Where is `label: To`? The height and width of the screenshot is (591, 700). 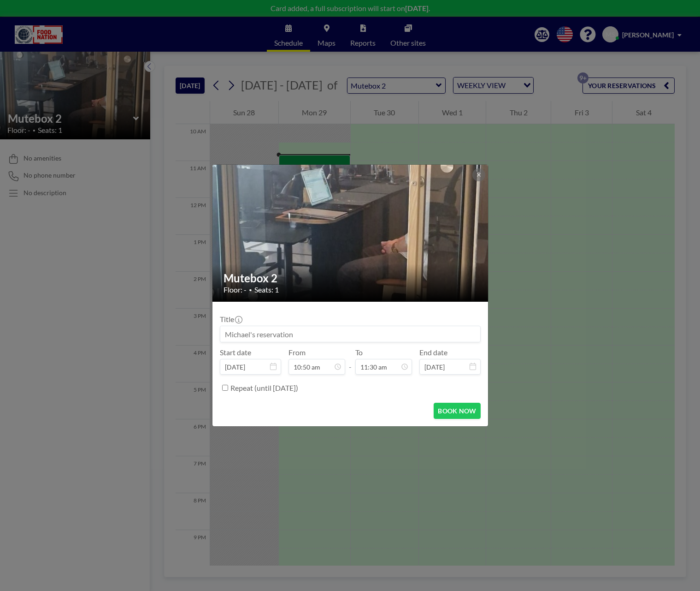
label: To is located at coordinates (359, 352).